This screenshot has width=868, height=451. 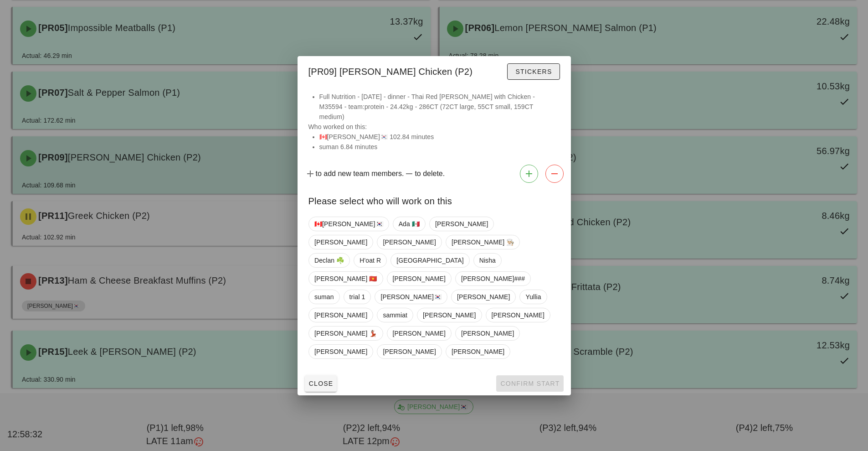 I want to click on li: suman 6.84 minutes, so click(x=440, y=147).